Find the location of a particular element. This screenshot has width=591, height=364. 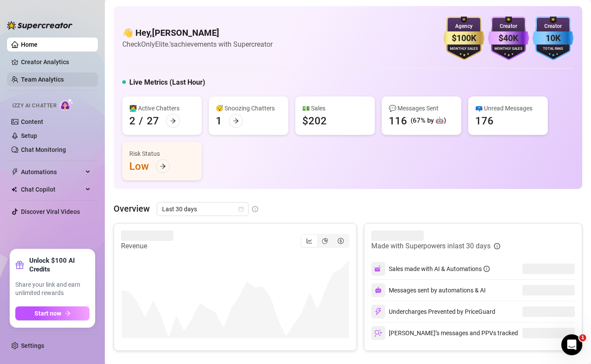

a: Home is located at coordinates (29, 45).